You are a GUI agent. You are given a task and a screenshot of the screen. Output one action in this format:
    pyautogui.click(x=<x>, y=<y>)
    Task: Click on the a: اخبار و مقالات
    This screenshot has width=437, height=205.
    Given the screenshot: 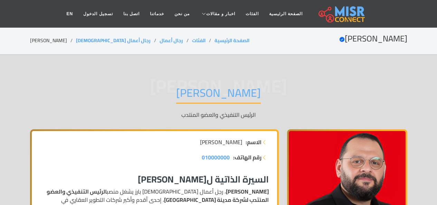 What is the action you would take?
    pyautogui.click(x=217, y=14)
    